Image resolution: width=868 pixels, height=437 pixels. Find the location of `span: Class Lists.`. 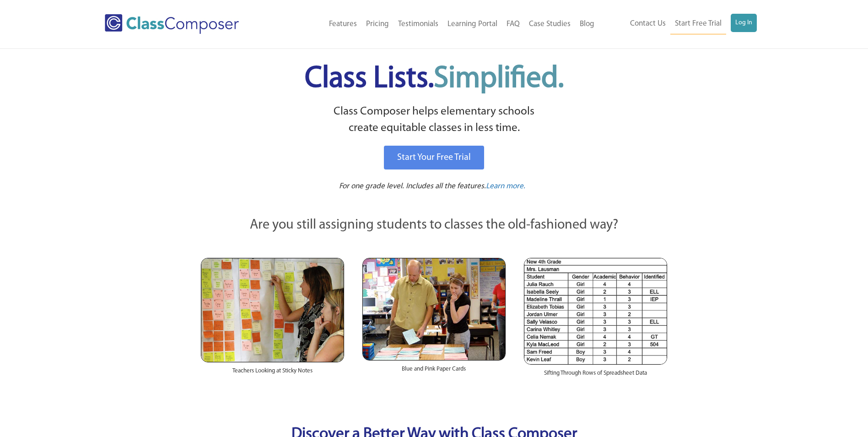

span: Class Lists. is located at coordinates (434, 79).